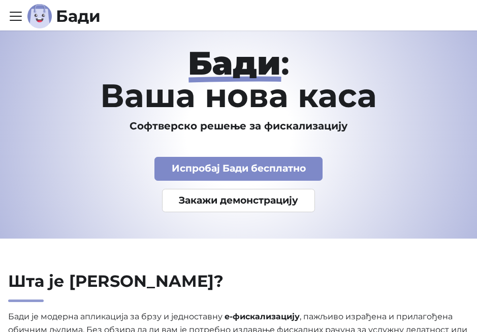 This screenshot has height=332, width=477. Describe the element at coordinates (16, 16) in the screenshot. I see `button: Toggle navigation bar` at that location.